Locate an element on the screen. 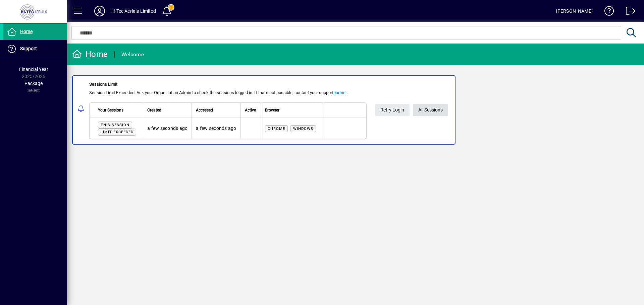  div: Welcome is located at coordinates (133, 55).